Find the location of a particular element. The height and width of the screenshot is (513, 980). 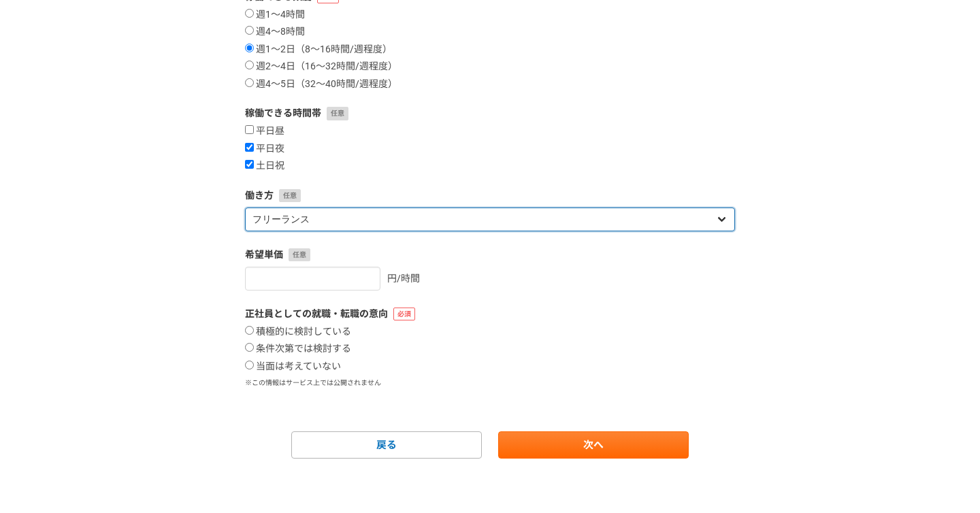

label: 平日昼 is located at coordinates (265, 131).